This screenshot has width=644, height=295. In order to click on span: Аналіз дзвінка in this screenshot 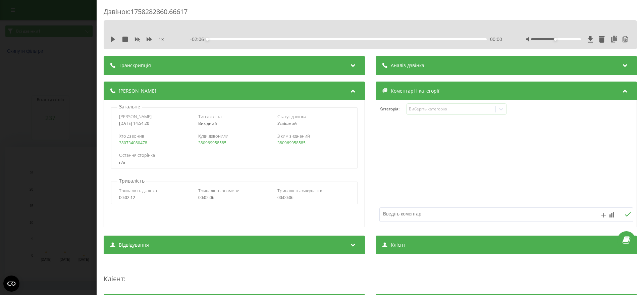, I will do `click(407, 65)`.